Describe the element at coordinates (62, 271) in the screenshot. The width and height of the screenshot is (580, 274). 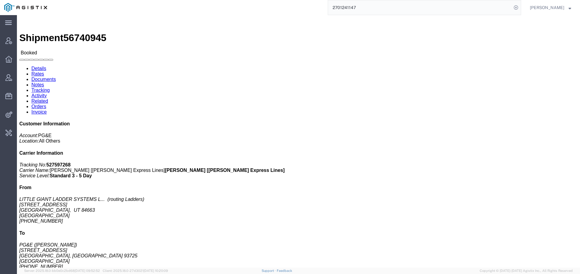
I see `span: Server: 2025.18.0-bb0e0c2bd68` at that location.